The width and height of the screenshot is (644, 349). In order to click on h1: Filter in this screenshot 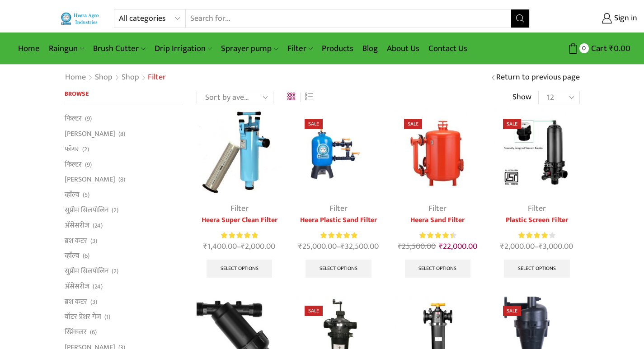, I will do `click(157, 78)`.